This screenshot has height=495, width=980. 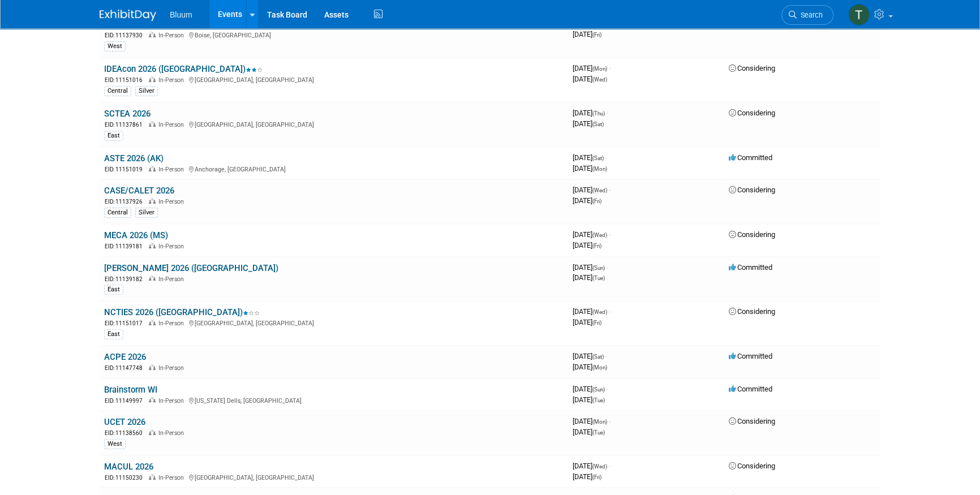 I want to click on span: EID: 11147748, so click(x=126, y=368).